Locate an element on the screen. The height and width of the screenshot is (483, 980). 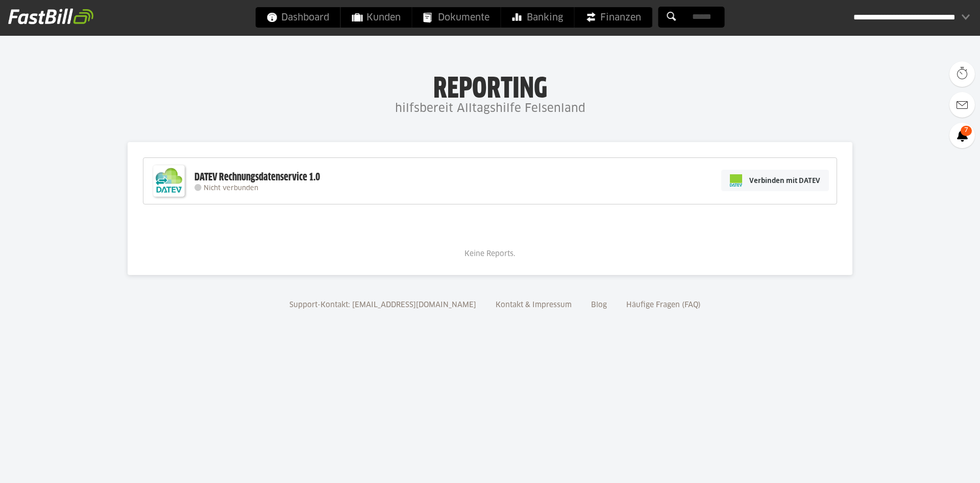
a: Dashboard is located at coordinates (298, 17).